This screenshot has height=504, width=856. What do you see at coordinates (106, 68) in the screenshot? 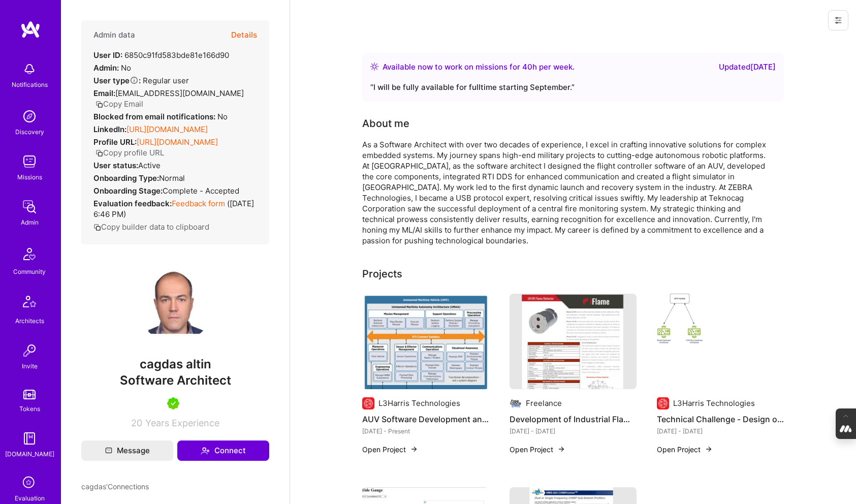
I see `strong: Admin:` at bounding box center [106, 68].